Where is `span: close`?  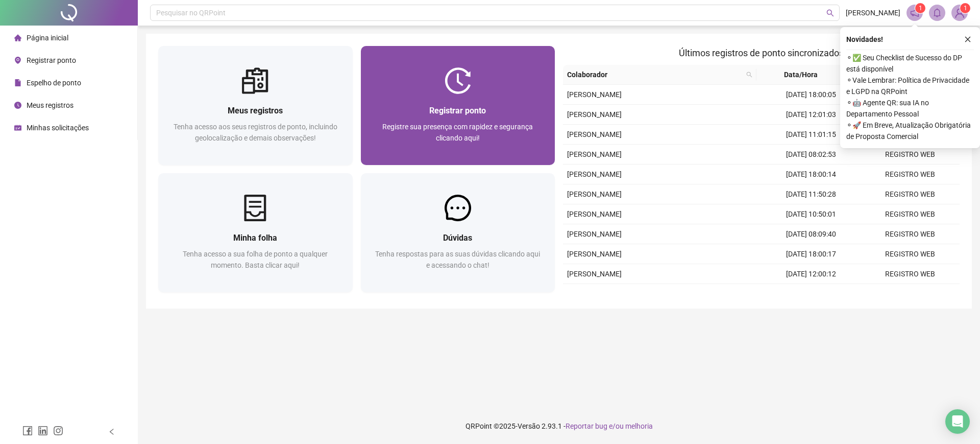 span: close is located at coordinates (968, 39).